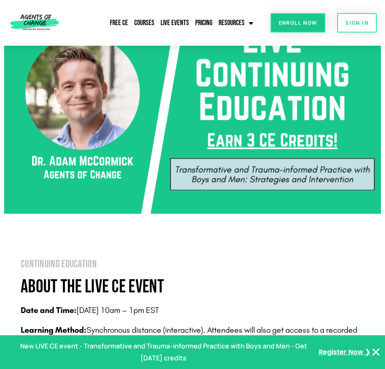 The image size is (385, 369). Describe the element at coordinates (297, 23) in the screenshot. I see `span: Enroll Now` at that location.